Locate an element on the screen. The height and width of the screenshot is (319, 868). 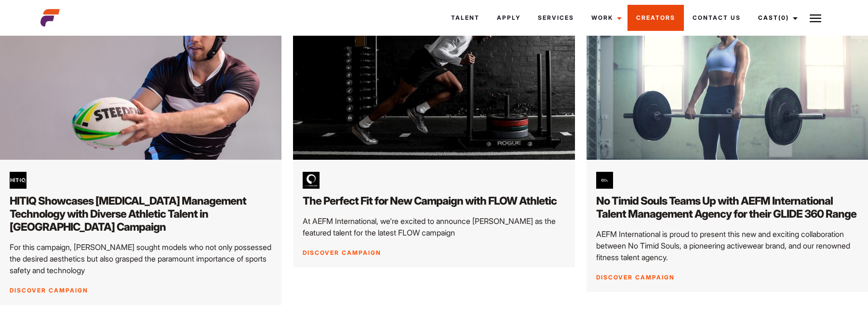
img: images 9 is located at coordinates (311, 180).